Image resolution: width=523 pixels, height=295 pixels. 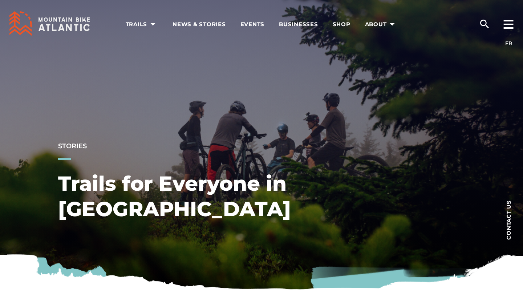 I want to click on span: News & Stories, so click(x=199, y=24).